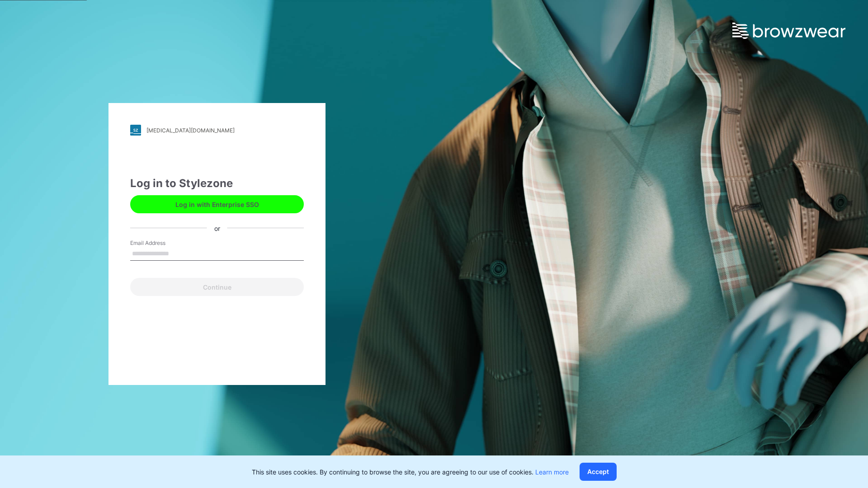  What do you see at coordinates (788, 31) in the screenshot?
I see `img: browzwear-logo.e42bd6dac1945053ebaf764b6aa21510.svg` at bounding box center [788, 31].